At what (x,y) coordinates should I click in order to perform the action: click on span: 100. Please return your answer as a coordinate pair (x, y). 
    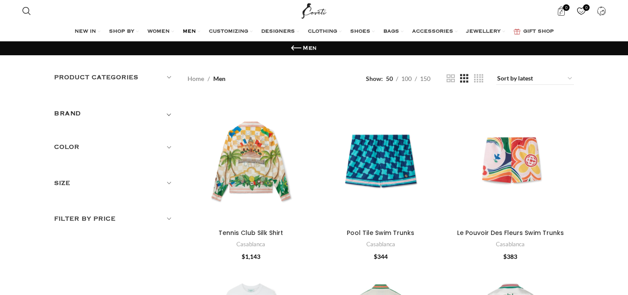
    Looking at the image, I should click on (406, 78).